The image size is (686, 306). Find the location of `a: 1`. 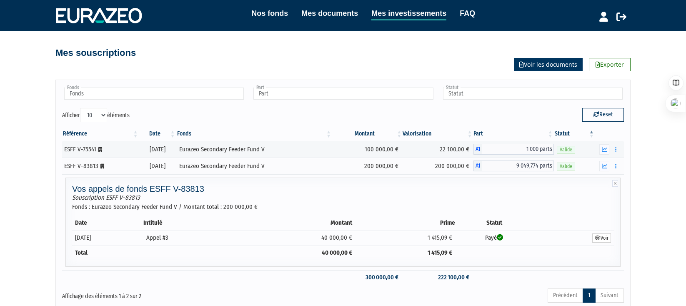

a: 1 is located at coordinates (589, 296).